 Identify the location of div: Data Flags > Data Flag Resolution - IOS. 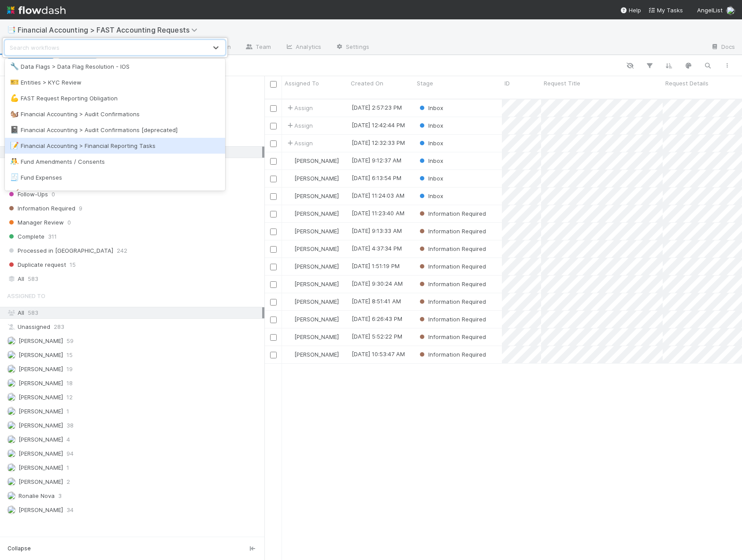
(115, 67).